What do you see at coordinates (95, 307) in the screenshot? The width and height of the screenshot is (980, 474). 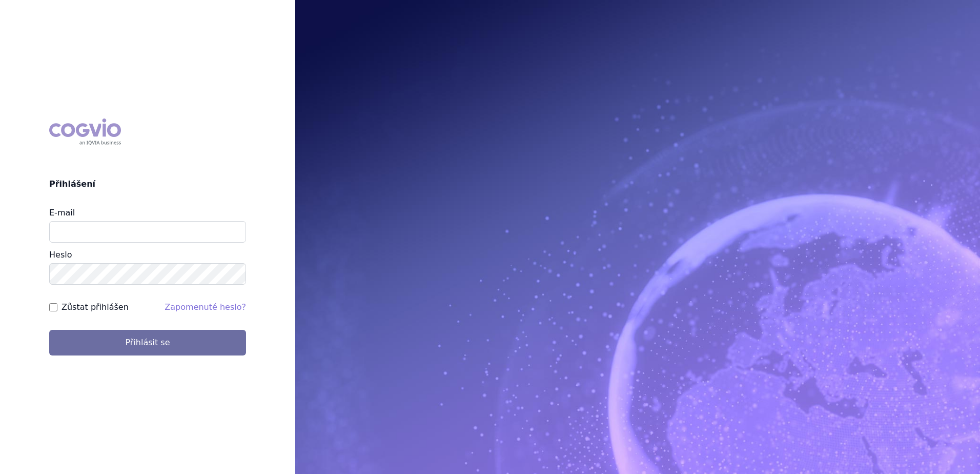 I see `label: Zůstat přihlášen` at bounding box center [95, 307].